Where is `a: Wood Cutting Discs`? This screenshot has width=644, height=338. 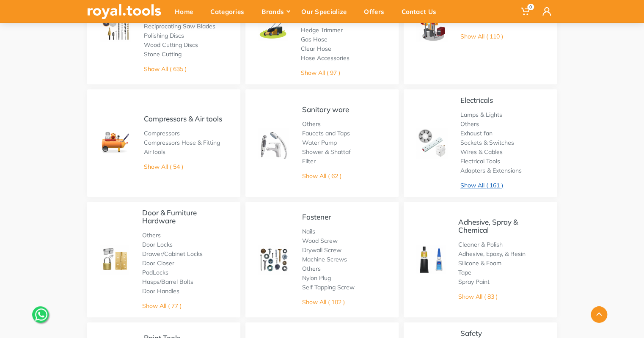 a: Wood Cutting Discs is located at coordinates (171, 45).